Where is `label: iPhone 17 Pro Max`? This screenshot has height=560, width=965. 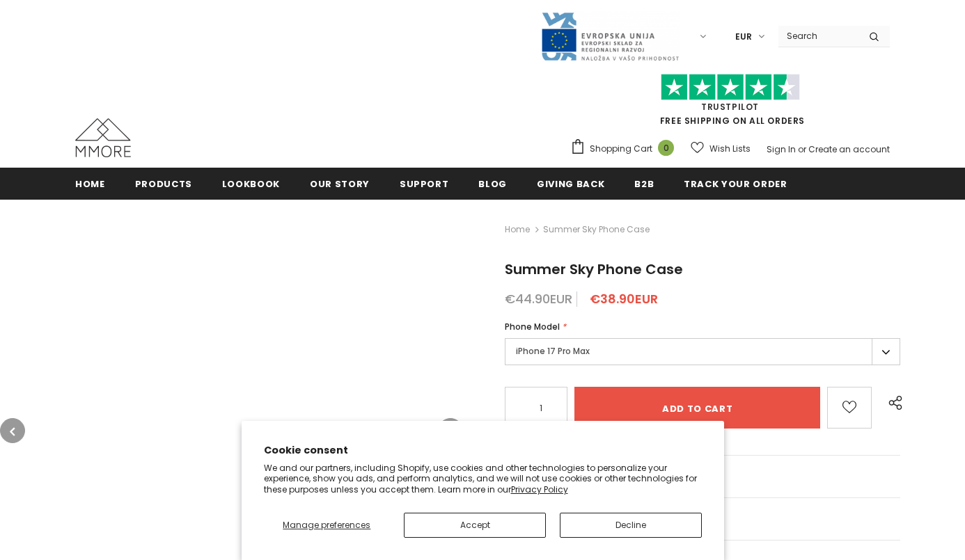 label: iPhone 17 Pro Max is located at coordinates (703, 352).